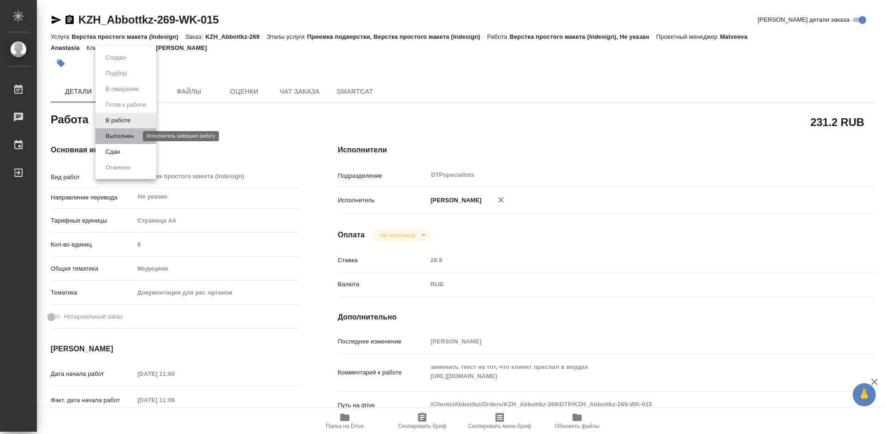 The image size is (885, 434). Describe the element at coordinates (119, 136) in the screenshot. I see `button: Выполнен` at that location.